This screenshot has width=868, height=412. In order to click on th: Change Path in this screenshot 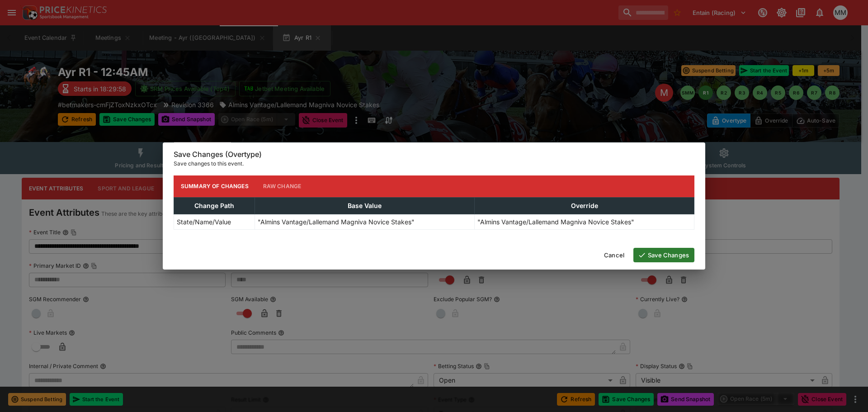, I will do `click(214, 205)`.